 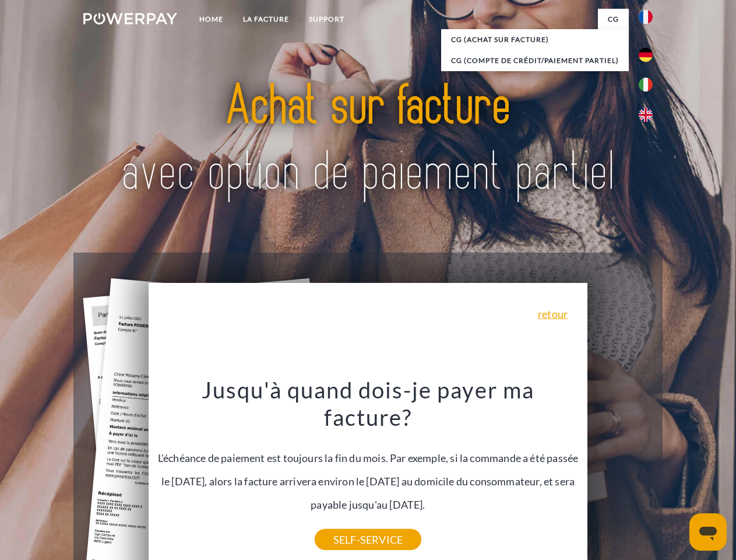 What do you see at coordinates (266, 19) in the screenshot?
I see `a: LA FACTURE` at bounding box center [266, 19].